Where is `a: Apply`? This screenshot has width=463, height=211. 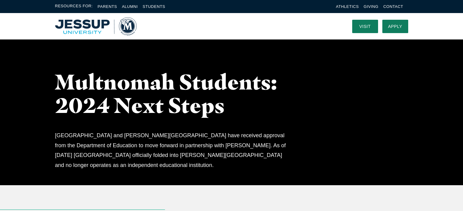
a: Apply is located at coordinates (395, 26).